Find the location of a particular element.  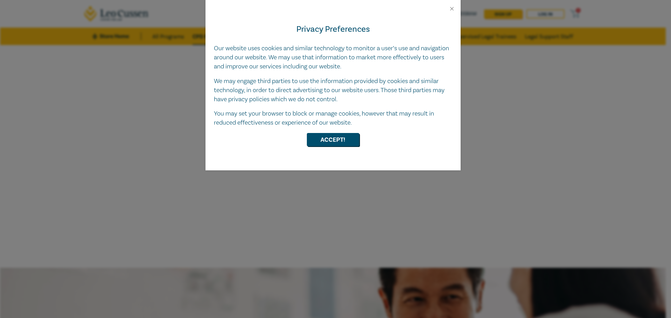

p: You may set your browser to block or manage cookies, however that may result in reduced effective... is located at coordinates (333, 118).